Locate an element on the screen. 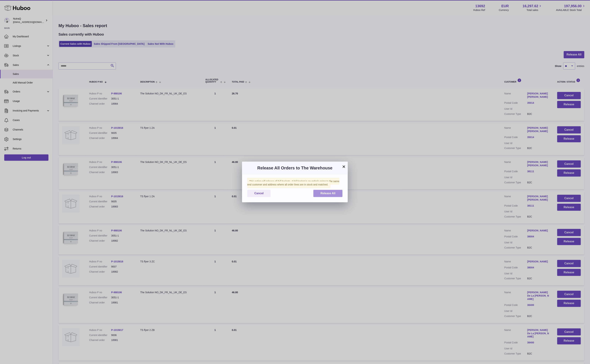  span: This action will release all full baskets. A full basket is an order/s going to the same end cust... is located at coordinates (293, 183).